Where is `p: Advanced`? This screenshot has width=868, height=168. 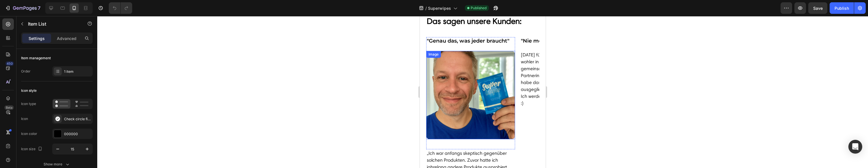 p: Advanced is located at coordinates (67, 38).